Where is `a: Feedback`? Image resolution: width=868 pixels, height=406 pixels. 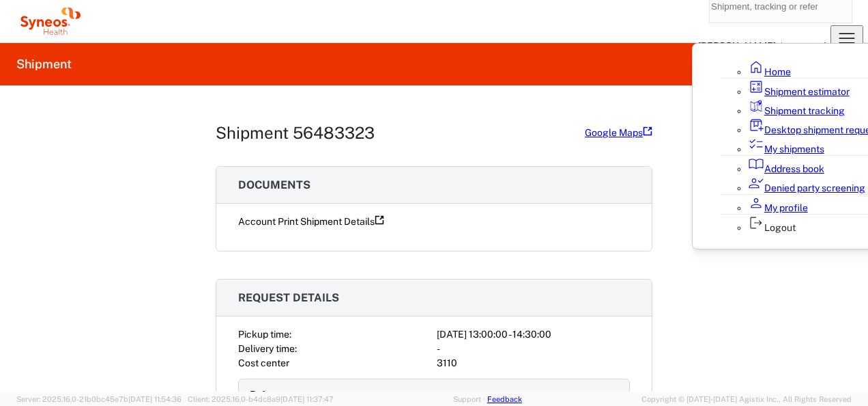
a: Feedback is located at coordinates (504, 399).